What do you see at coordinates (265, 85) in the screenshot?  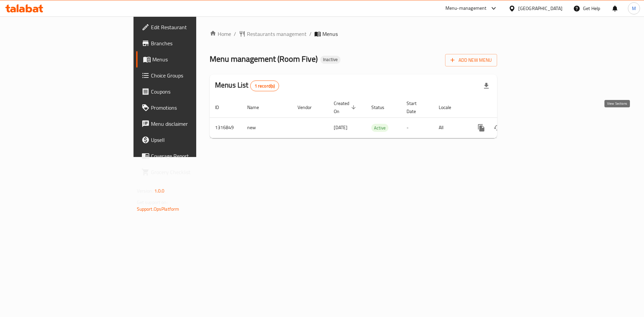 I see `div: Total records count` at bounding box center [265, 85].